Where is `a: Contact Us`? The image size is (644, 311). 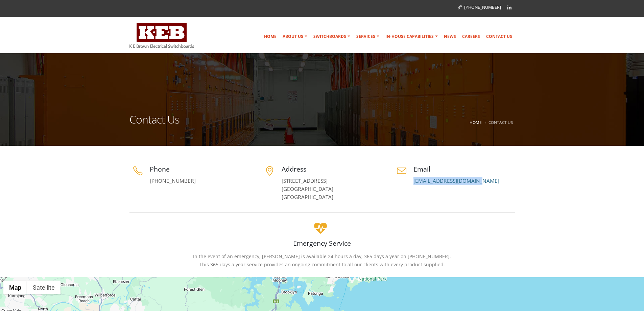 a: Contact Us is located at coordinates (499, 36).